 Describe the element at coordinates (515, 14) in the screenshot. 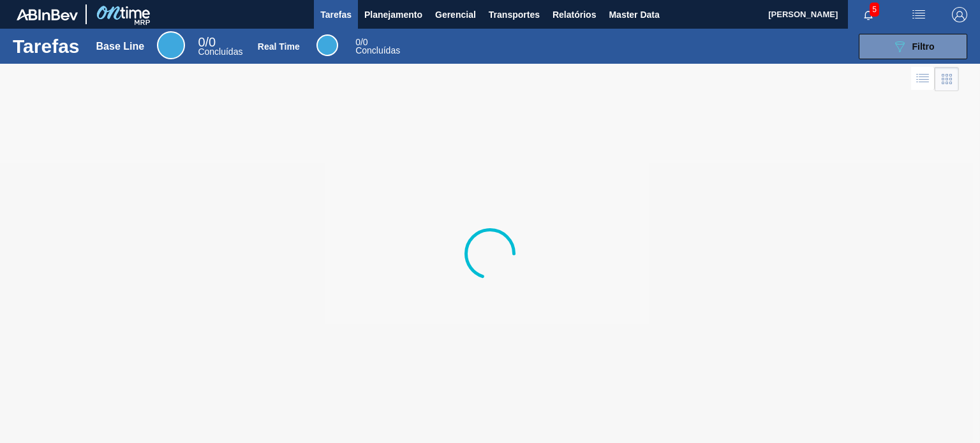

I see `span: Transportes` at that location.